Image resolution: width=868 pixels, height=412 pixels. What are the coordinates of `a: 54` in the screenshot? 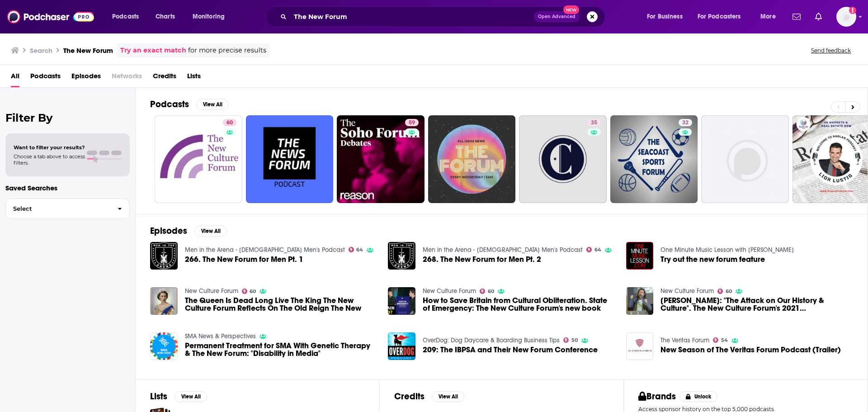 It's located at (720, 340).